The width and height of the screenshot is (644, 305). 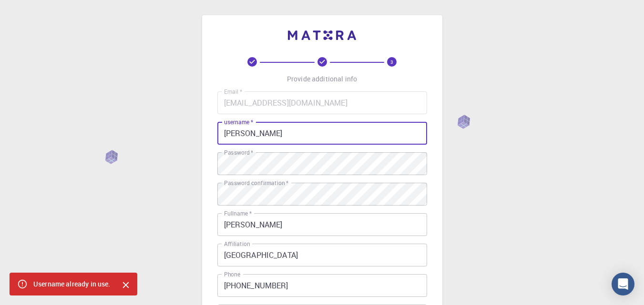 I want to click on label: Fullname, so click(x=238, y=213).